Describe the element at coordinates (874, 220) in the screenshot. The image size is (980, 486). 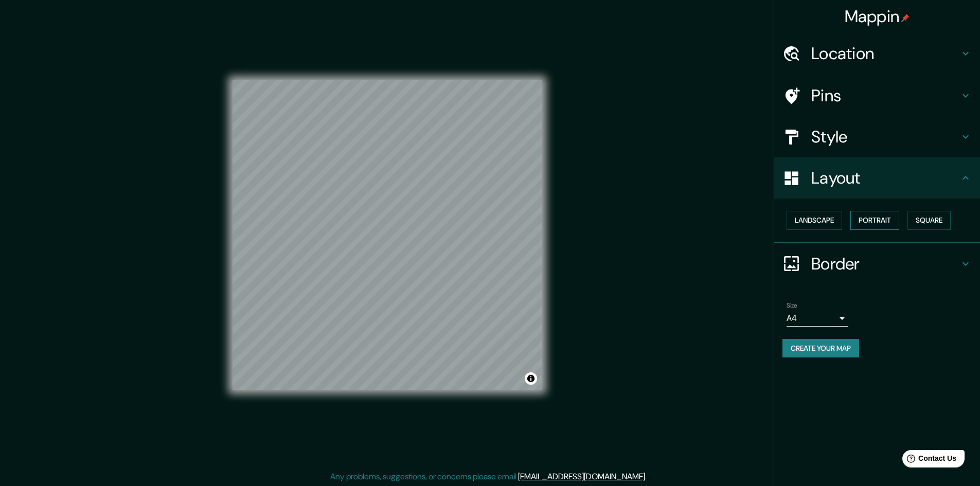
I see `button: Portrait` at that location.